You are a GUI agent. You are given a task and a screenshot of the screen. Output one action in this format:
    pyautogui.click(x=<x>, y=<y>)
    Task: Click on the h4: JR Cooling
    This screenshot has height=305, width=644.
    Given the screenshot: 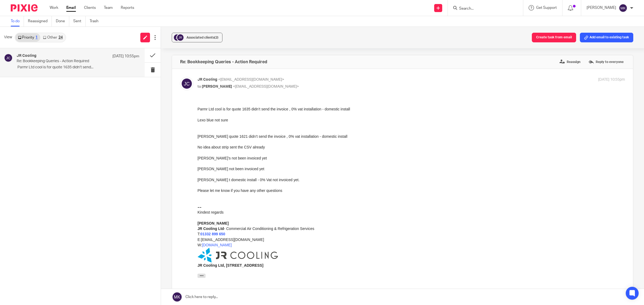 What is the action you would take?
    pyautogui.click(x=27, y=56)
    